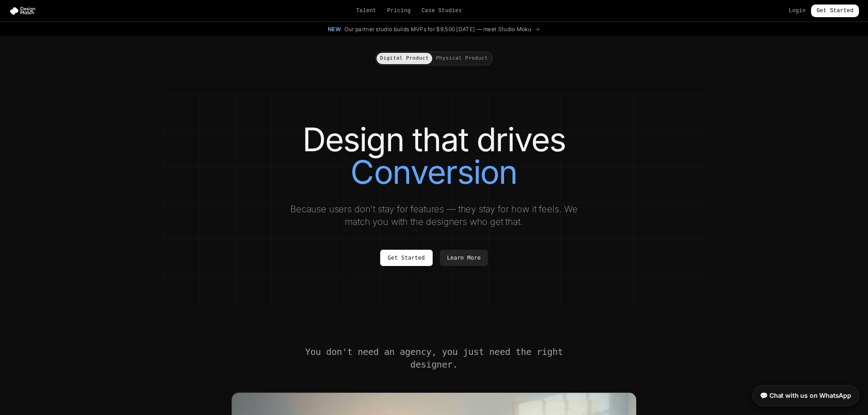  I want to click on button: Physical Product, so click(462, 58).